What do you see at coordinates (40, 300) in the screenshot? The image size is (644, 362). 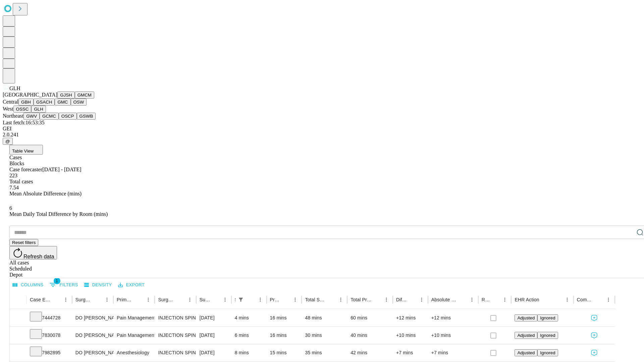 I see `div: Case Epic Id` at bounding box center [40, 300].